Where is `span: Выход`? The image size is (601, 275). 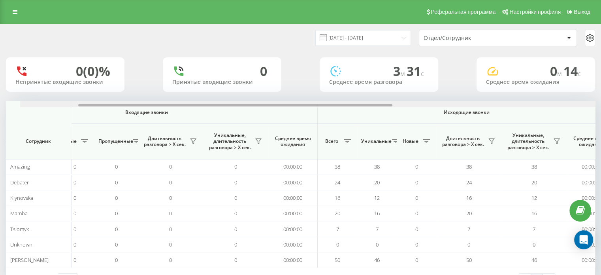
span: Выход is located at coordinates (582, 12).